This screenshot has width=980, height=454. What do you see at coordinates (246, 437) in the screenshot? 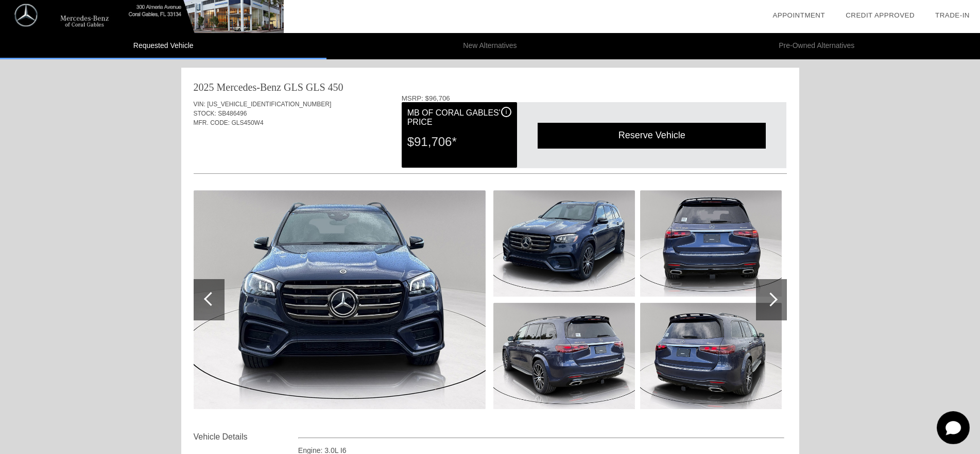
I see `div: Vehicle Details` at bounding box center [246, 437].